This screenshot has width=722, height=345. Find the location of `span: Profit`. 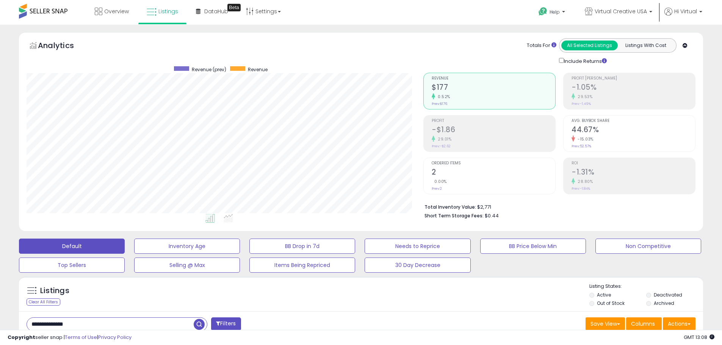

span: Profit is located at coordinates (494, 121).